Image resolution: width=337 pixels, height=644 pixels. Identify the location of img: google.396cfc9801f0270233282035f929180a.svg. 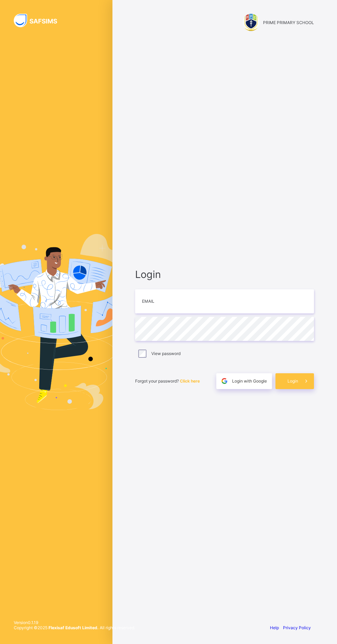
(224, 381).